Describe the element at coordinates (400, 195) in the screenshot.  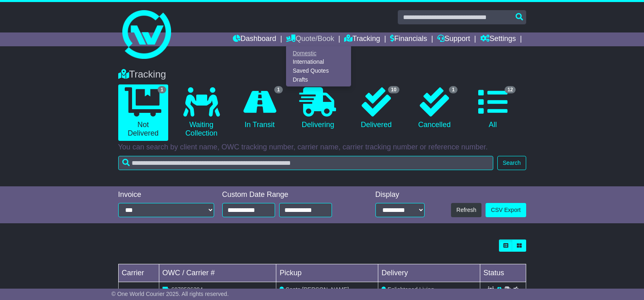
I see `div: Display` at that location.